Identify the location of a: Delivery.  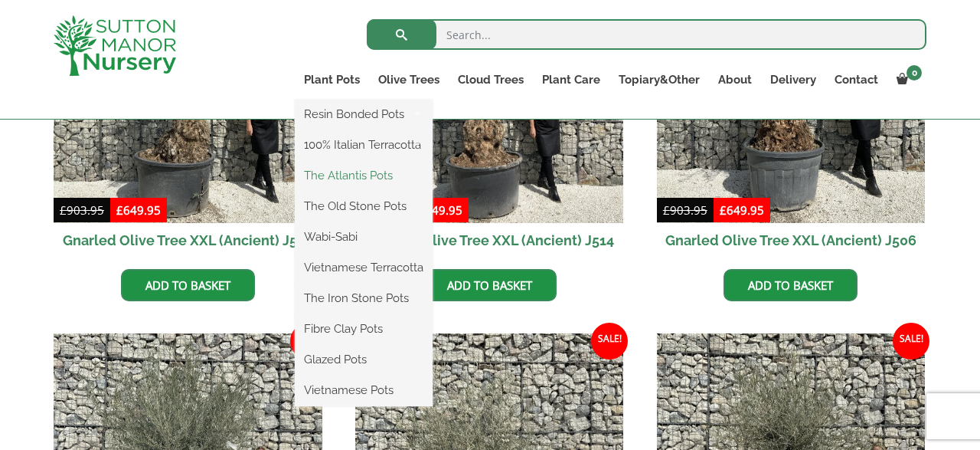
(793, 80).